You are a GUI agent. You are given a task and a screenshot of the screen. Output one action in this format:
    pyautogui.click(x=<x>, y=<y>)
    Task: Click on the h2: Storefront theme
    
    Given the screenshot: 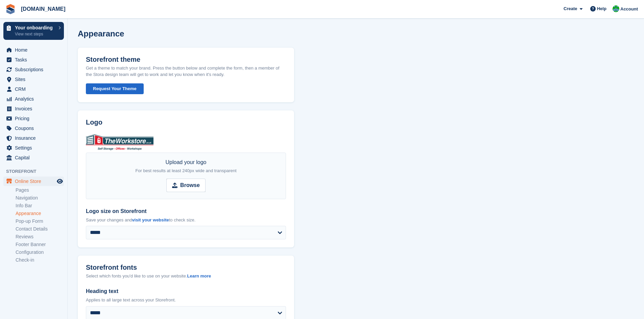 What is the action you would take?
    pyautogui.click(x=113, y=60)
    